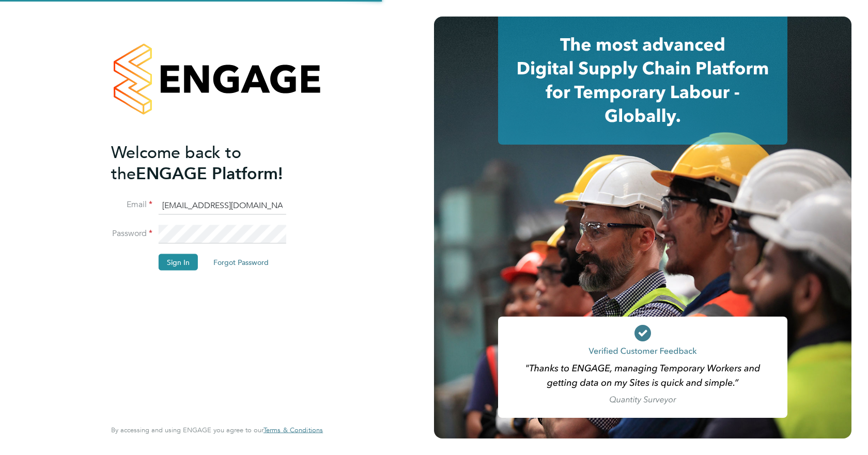 This screenshot has width=868, height=455. I want to click on span: By accessing and using ENGAGE you agree to our, so click(217, 430).